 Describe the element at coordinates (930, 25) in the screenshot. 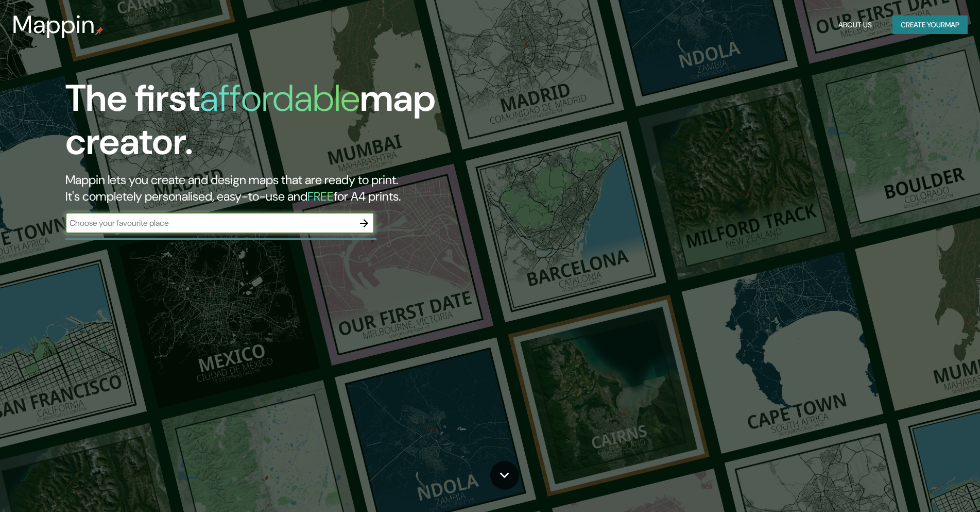

I see `button: Create yourmap` at that location.